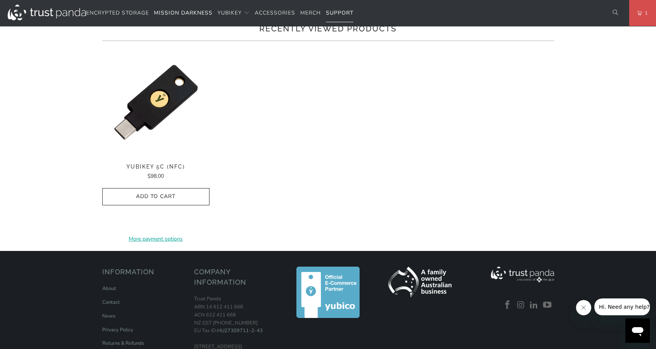 The height and width of the screenshot is (349, 656). I want to click on nav: Translation missing: en.navigation.header.main_nav, so click(220, 13).